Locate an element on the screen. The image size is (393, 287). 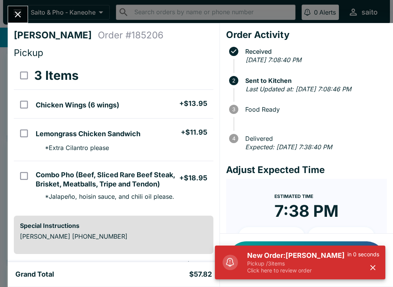
button: Notify Customer Food is Ready is located at coordinates (306, 260).